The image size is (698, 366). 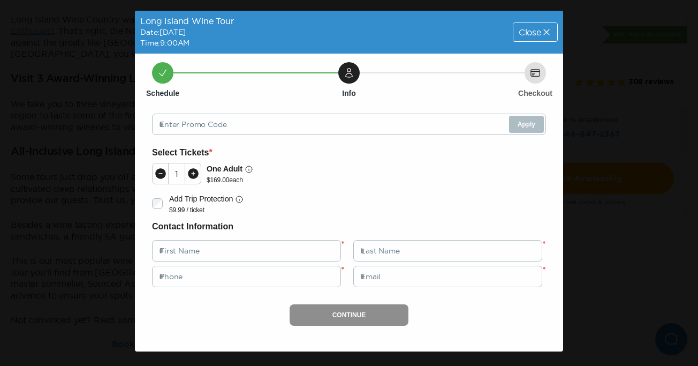 I want to click on h6: Contact Information, so click(x=349, y=226).